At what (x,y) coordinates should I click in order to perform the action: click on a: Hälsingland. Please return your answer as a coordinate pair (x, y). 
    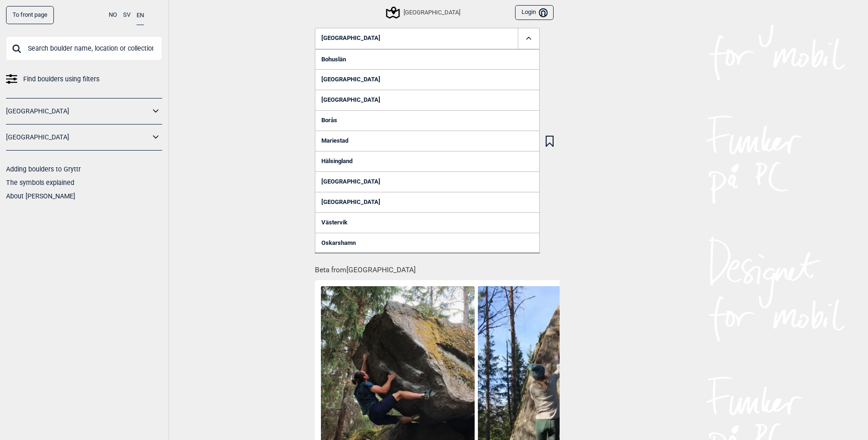
    Looking at the image, I should click on (427, 161).